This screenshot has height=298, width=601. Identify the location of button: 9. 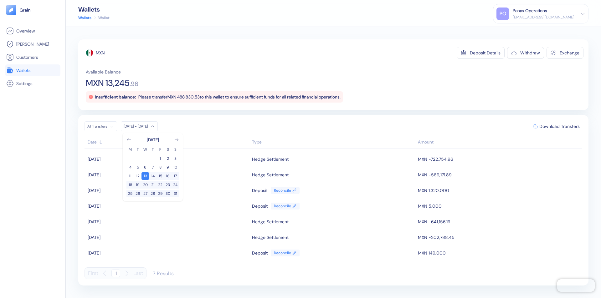
(168, 168).